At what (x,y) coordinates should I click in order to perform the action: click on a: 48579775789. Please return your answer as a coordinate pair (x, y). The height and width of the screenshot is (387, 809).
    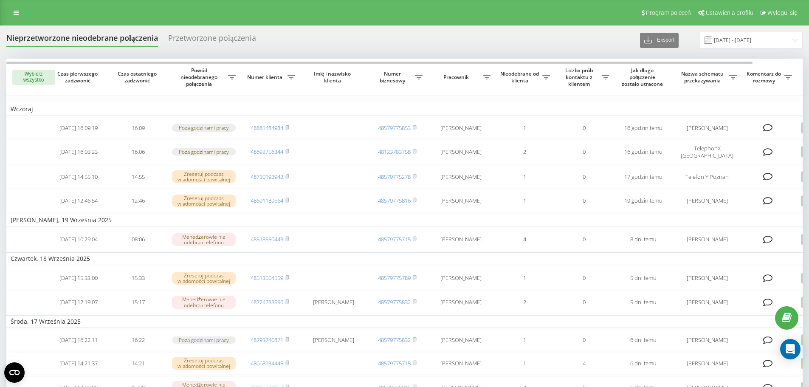
    Looking at the image, I should click on (394, 278).